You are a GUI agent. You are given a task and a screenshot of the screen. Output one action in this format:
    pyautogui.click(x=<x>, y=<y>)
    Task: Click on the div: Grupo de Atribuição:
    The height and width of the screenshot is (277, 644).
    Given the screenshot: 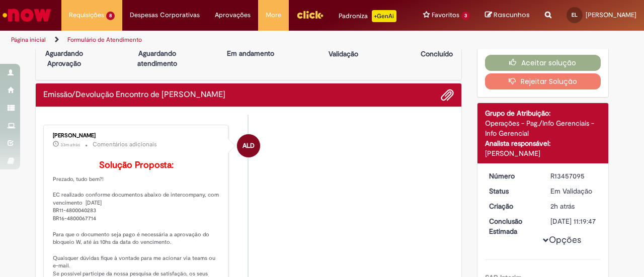 What is the action you would take?
    pyautogui.click(x=543, y=113)
    